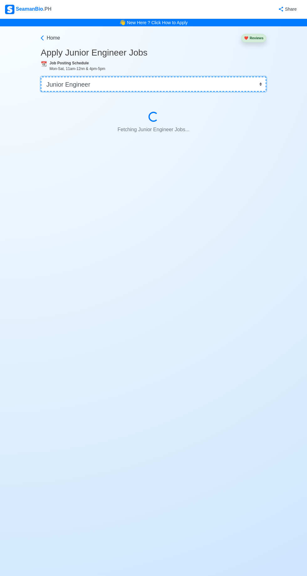 The image size is (307, 576). What do you see at coordinates (247, 38) in the screenshot?
I see `span: heart` at bounding box center [247, 38].